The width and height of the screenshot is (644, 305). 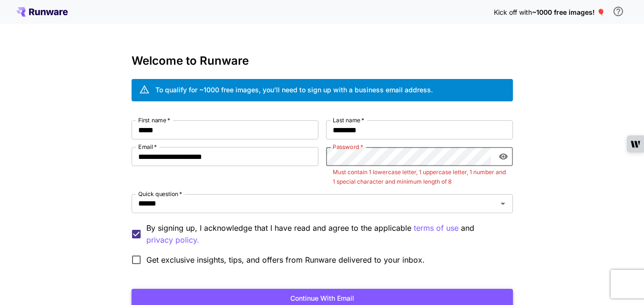 I want to click on button: Open, so click(x=503, y=204).